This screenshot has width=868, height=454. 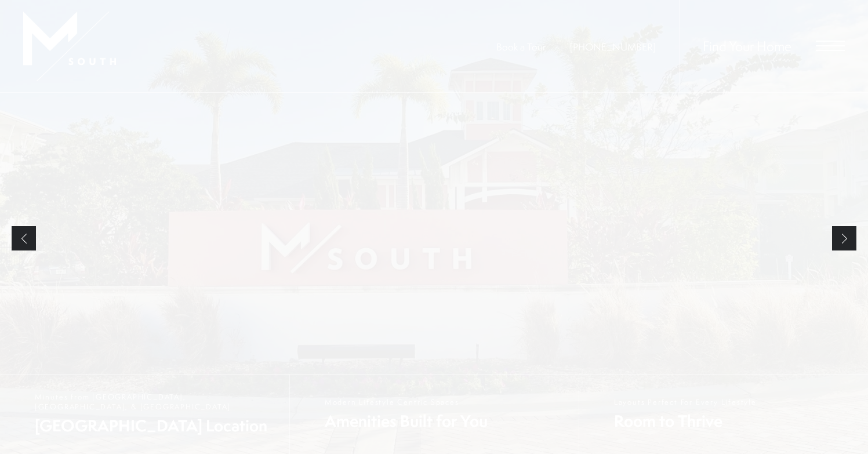 What do you see at coordinates (127, 298) in the screenshot?
I see `a: Explore Our Community` at bounding box center [127, 298].